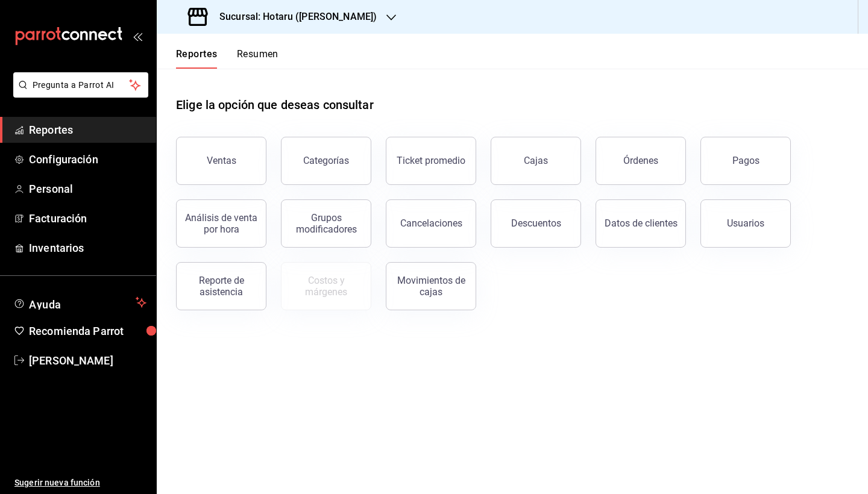  Describe the element at coordinates (222, 161) in the screenshot. I see `div: Ventas` at that location.